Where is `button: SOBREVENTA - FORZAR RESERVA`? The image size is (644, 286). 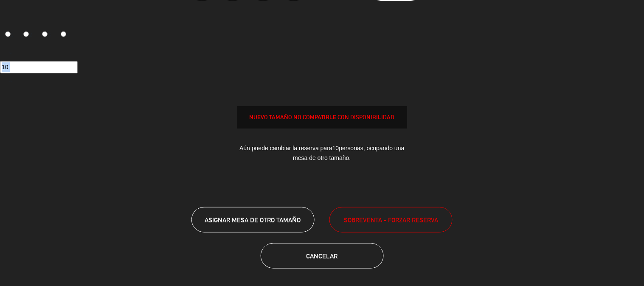 button: SOBREVENTA - FORZAR RESERVA is located at coordinates (391, 220).